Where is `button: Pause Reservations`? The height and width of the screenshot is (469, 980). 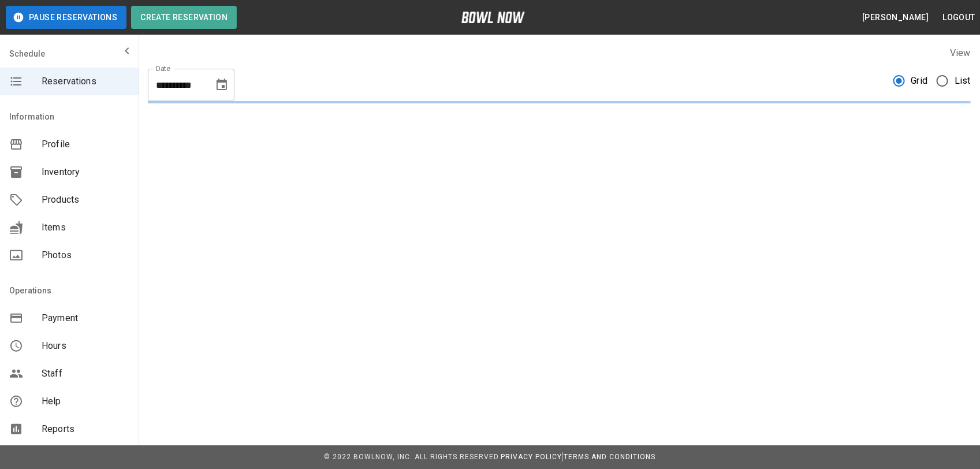 button: Pause Reservations is located at coordinates (66, 17).